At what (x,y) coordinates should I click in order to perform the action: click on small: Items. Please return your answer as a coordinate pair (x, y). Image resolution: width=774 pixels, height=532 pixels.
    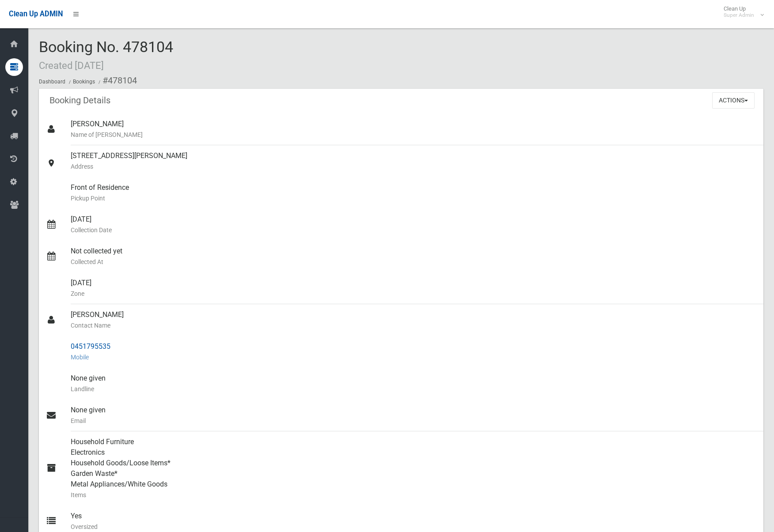
    Looking at the image, I should click on (414, 495).